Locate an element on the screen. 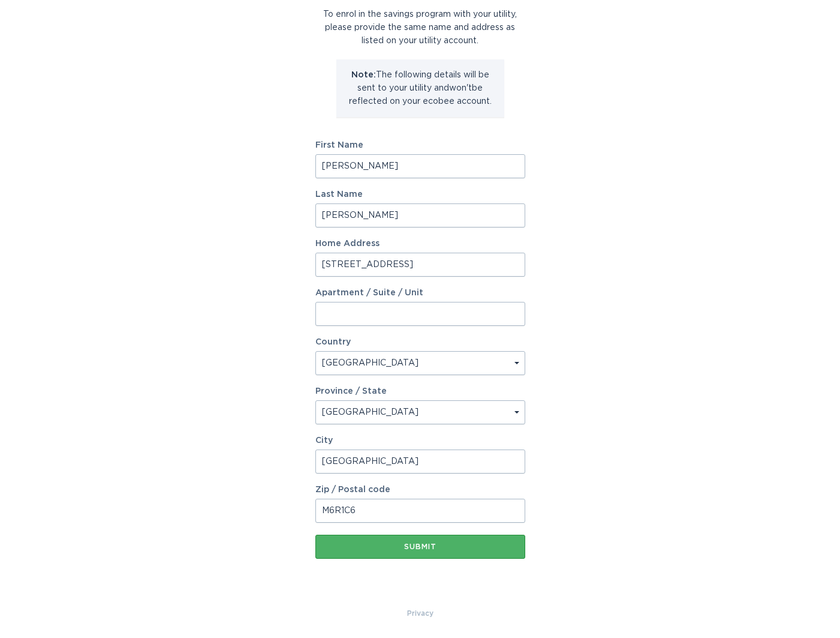 The width and height of the screenshot is (840, 638). label: Home Address is located at coordinates (420, 244).